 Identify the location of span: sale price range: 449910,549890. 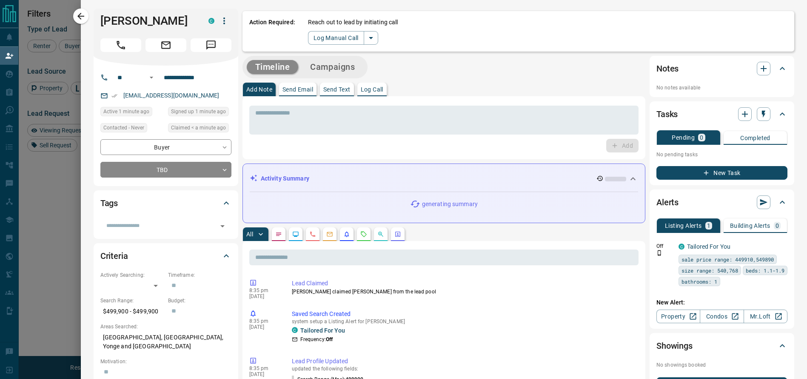
(728, 259).